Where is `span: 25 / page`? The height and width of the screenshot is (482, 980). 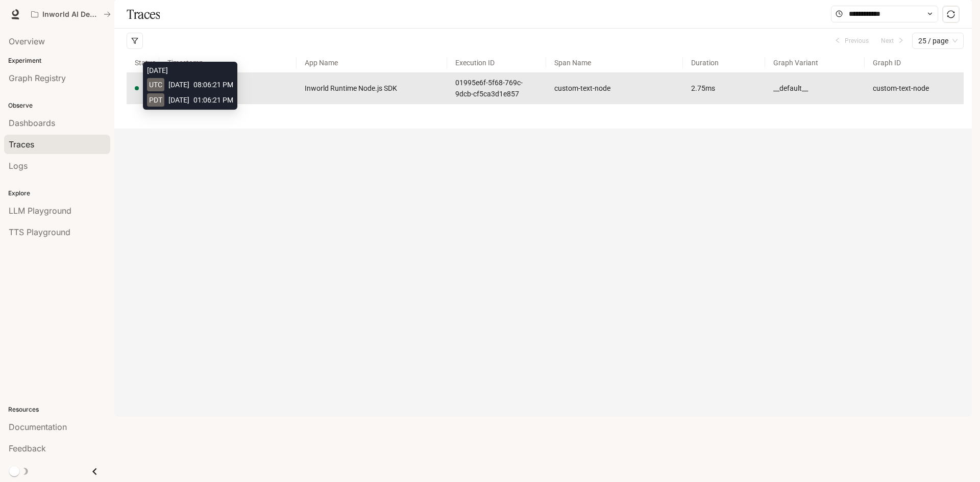
span: 25 / page is located at coordinates (937, 41).